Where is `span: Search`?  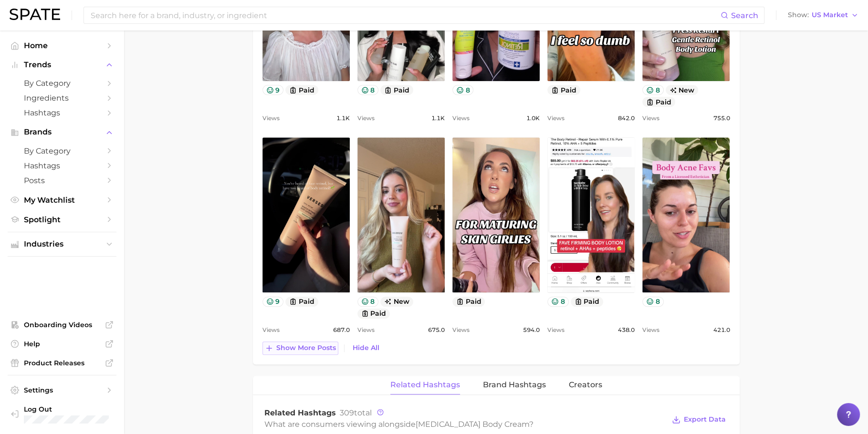
span: Search is located at coordinates (745, 15).